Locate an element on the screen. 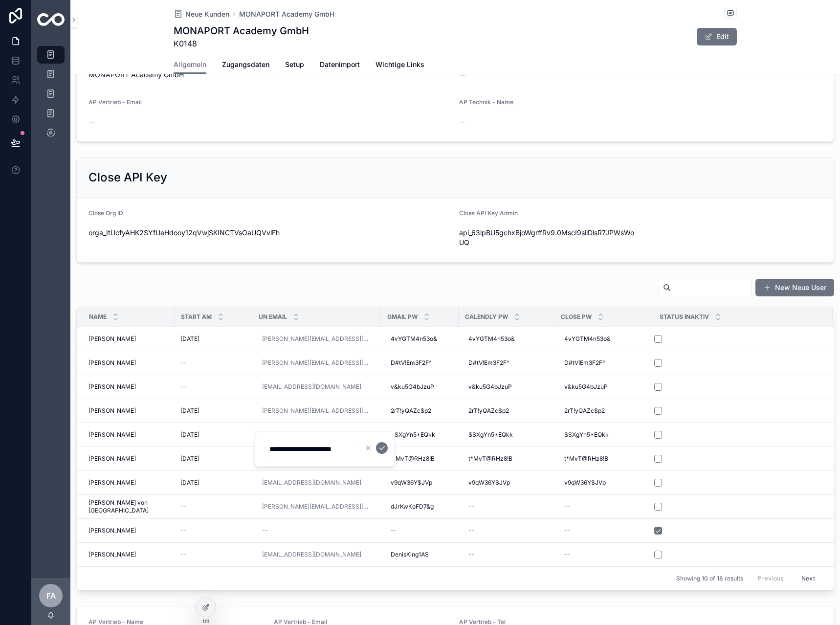  span: Wichtige Links is located at coordinates (400, 65).